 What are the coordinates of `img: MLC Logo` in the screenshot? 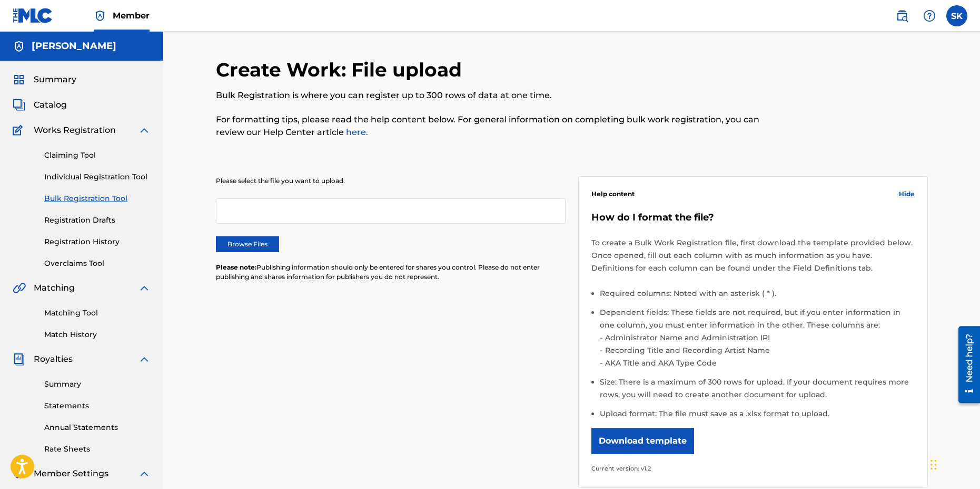 It's located at (33, 15).